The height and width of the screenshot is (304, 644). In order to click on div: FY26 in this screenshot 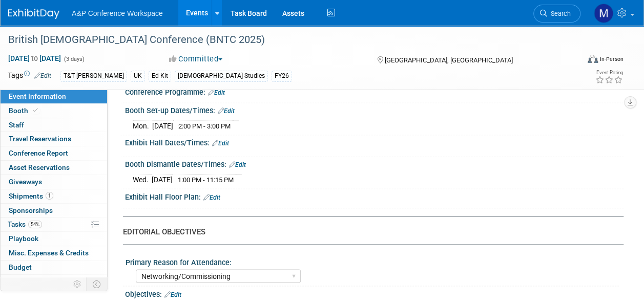, I will do `click(282, 76)`.